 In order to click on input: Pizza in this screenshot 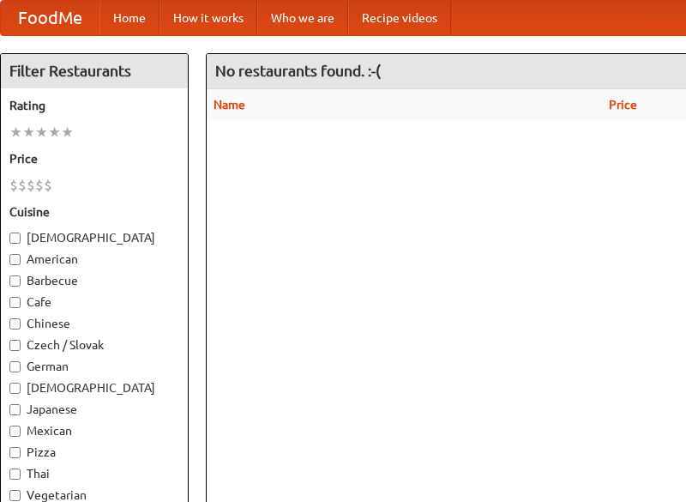, I will do `click(15, 452)`.